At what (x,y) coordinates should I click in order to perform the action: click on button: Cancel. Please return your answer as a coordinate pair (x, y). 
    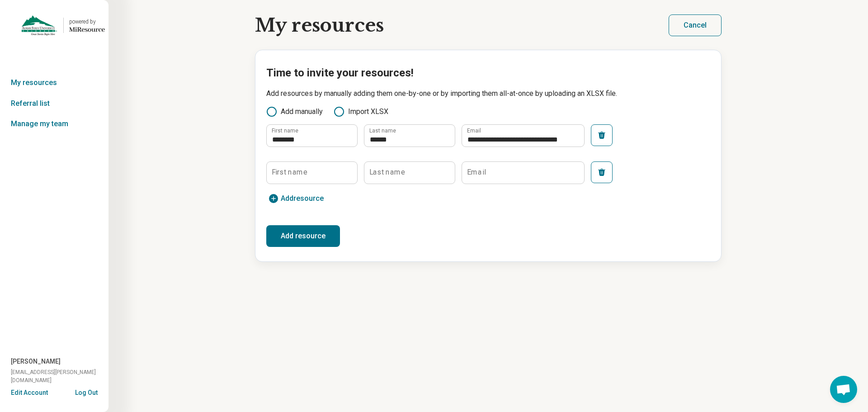
    Looking at the image, I should click on (695, 26).